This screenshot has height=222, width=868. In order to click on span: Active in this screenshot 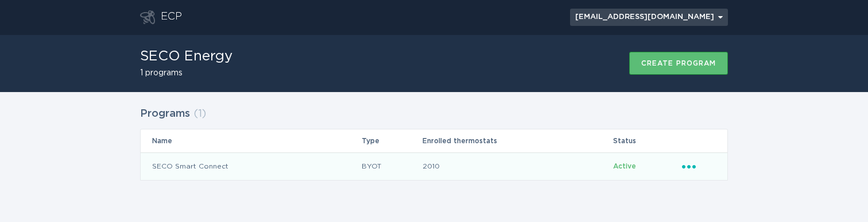, I will do `click(625, 166)`.